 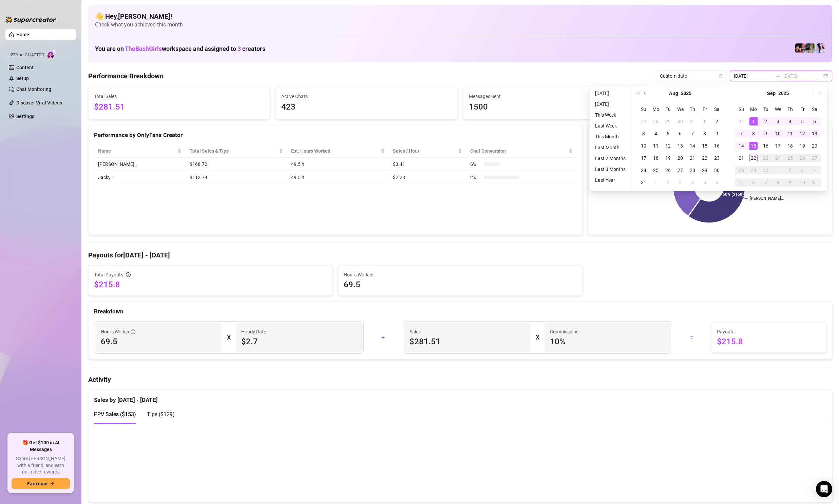 What do you see at coordinates (366, 97) in the screenshot?
I see `span: Active Chats` at bounding box center [366, 97].